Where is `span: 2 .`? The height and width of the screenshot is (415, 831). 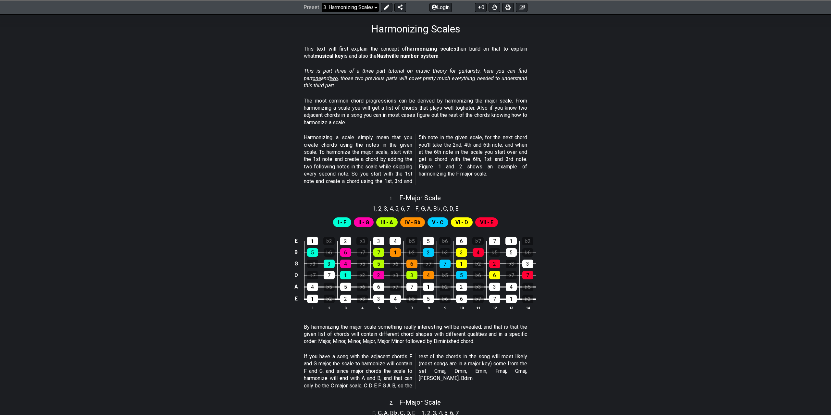
span: 2 . is located at coordinates (394, 403).